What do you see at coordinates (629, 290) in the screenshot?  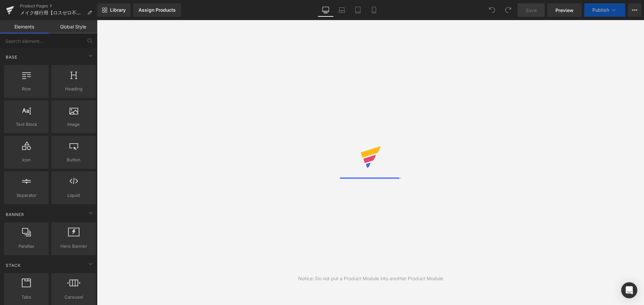 I see `div: Open Intercom Messenger` at bounding box center [629, 290].